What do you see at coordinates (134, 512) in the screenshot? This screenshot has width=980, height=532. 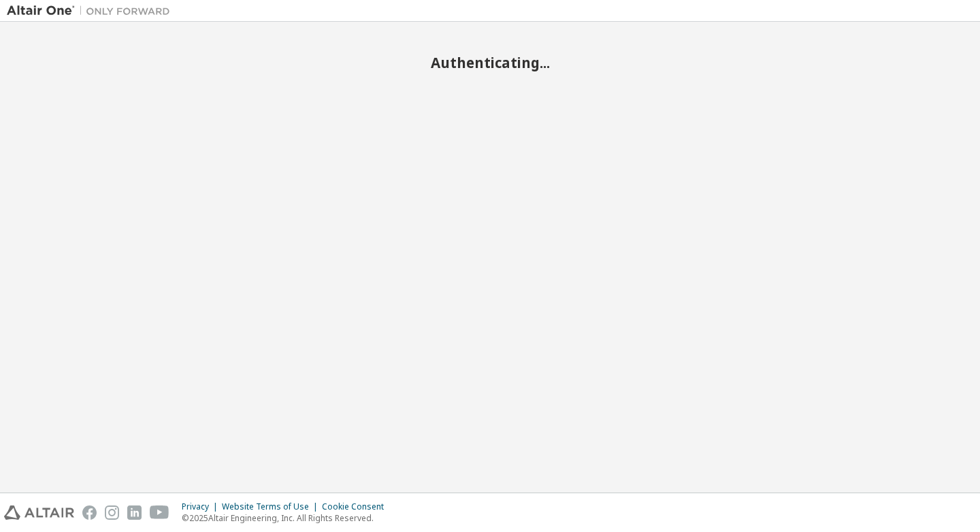 I see `img: linkedin.svg` at bounding box center [134, 512].